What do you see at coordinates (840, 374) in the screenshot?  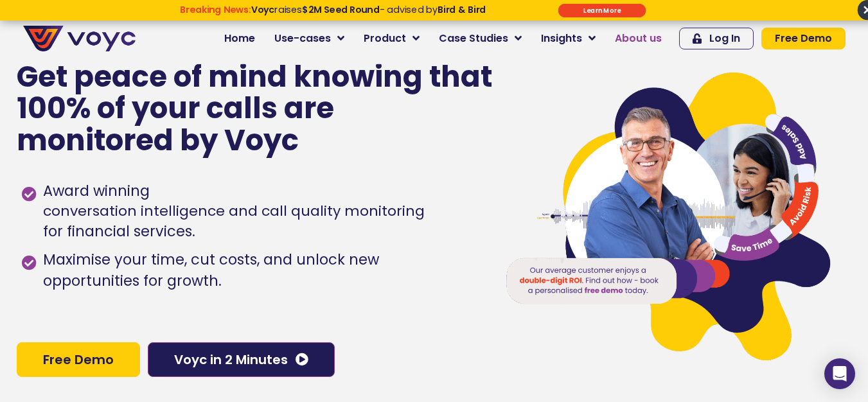 I see `div: Open Intercom Messenger` at bounding box center [840, 374].